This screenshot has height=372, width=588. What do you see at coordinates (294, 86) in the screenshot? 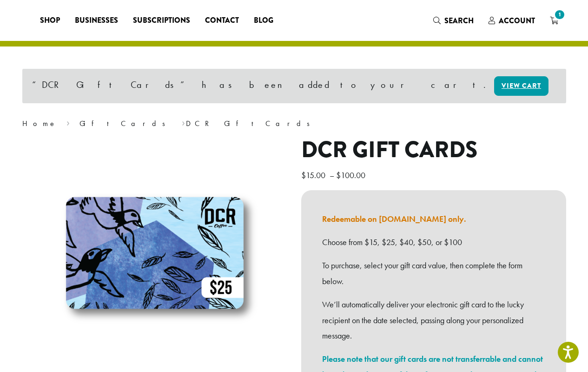
I see `div: “DCR Gift Cards” has been added to your cart.` at bounding box center [294, 86].